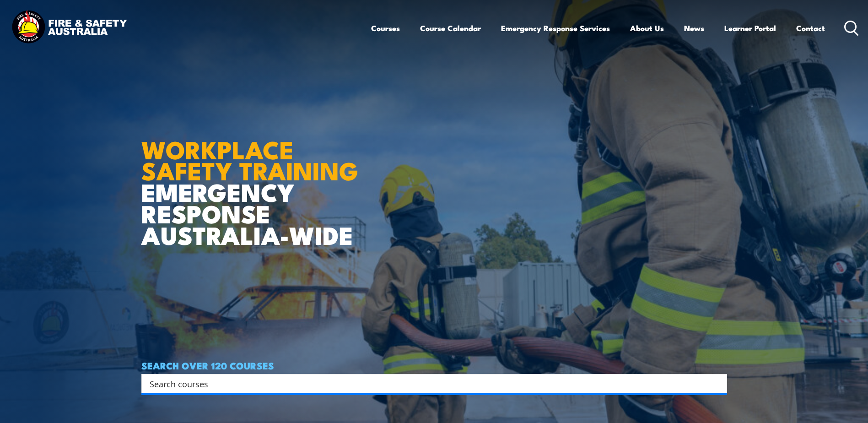 Image resolution: width=868 pixels, height=423 pixels. What do you see at coordinates (647, 28) in the screenshot?
I see `a: About Us` at bounding box center [647, 28].